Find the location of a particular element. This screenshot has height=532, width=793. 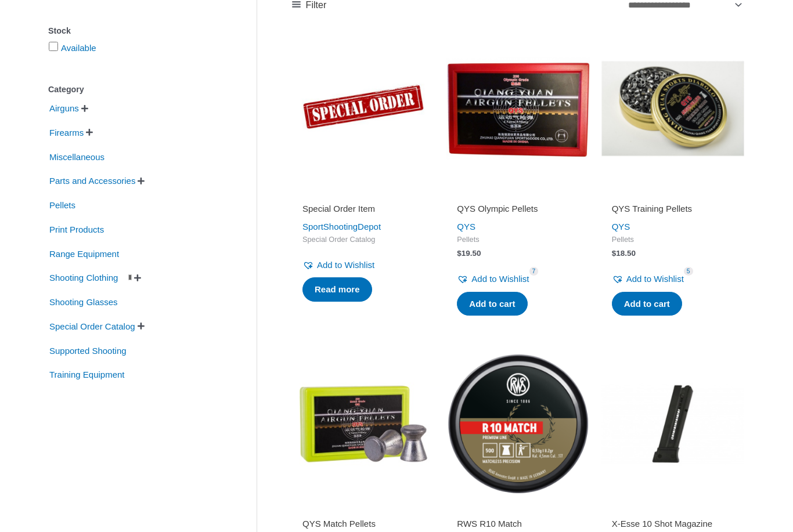

span: 5 is located at coordinates (689, 271).